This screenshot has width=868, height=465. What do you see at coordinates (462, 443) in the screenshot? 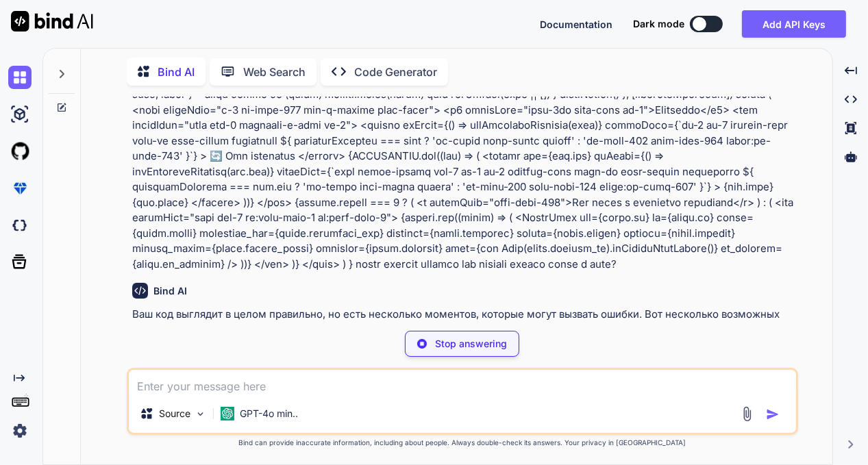
I see `p: Bind can provide inaccurate information, including about people. Always double-check its answers....` at bounding box center [462, 443].